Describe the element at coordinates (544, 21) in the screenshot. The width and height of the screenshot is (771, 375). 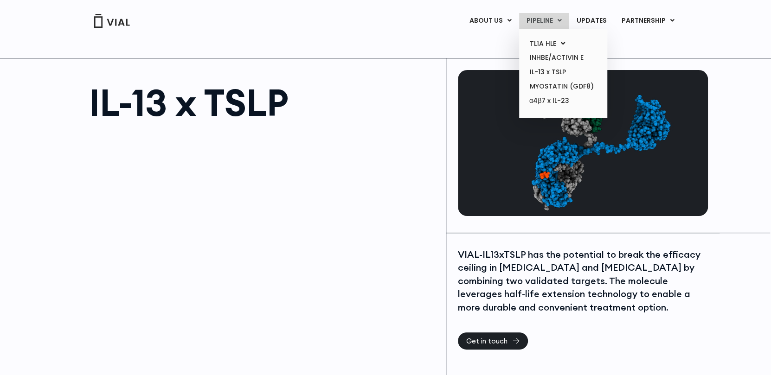
I see `a: PIPELINEMenu Toggle` at that location.